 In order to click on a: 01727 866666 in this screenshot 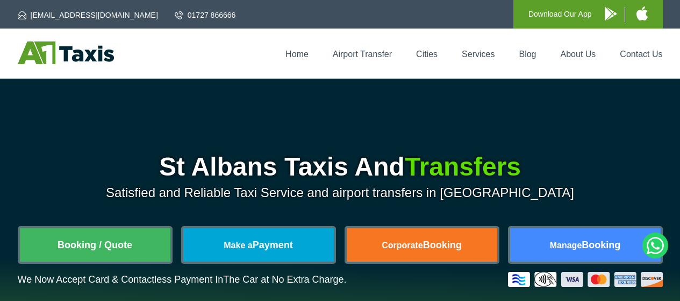, I will do `click(205, 15)`.